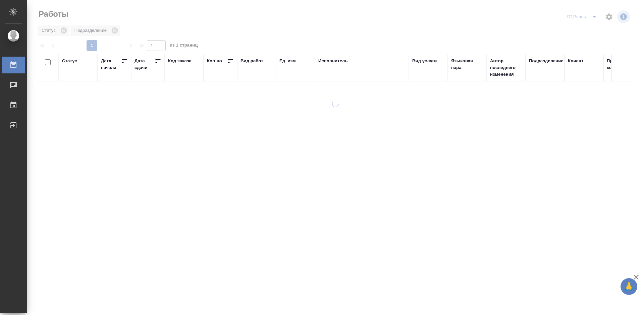 The width and height of the screenshot is (644, 315). Describe the element at coordinates (546, 61) in the screenshot. I see `div: Подразделение` at that location.